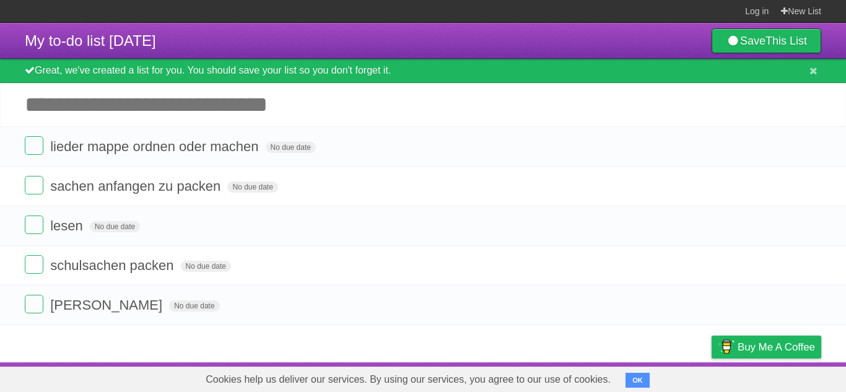 This screenshot has height=392, width=846. Describe the element at coordinates (637, 380) in the screenshot. I see `button: OK` at that location.